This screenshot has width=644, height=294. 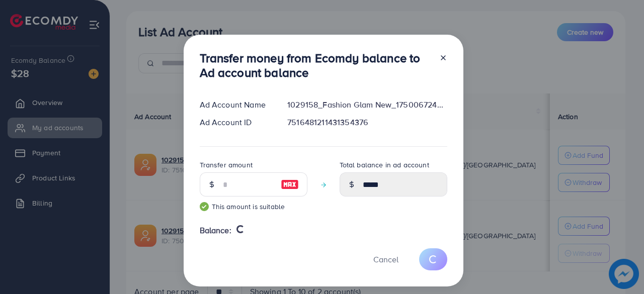 What do you see at coordinates (384, 165) in the screenshot?
I see `label: Total balance in ad account` at bounding box center [384, 165].